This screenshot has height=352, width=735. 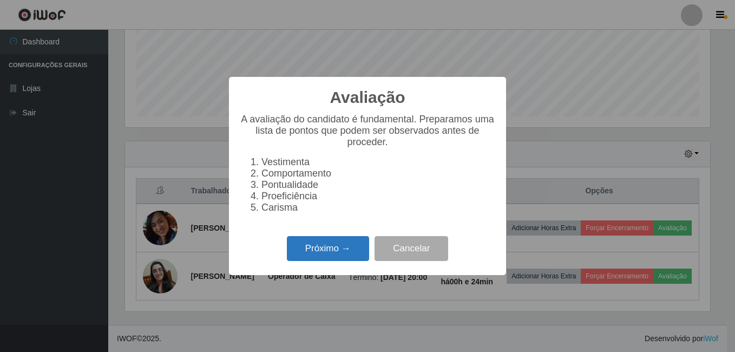 I want to click on li: Vestimenta, so click(x=378, y=162).